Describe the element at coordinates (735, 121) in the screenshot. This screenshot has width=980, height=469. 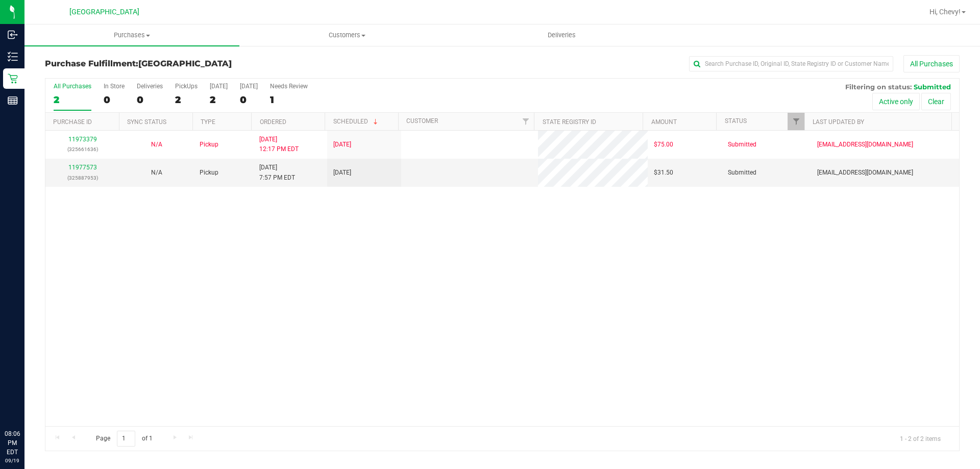
I see `a: Status` at that location.